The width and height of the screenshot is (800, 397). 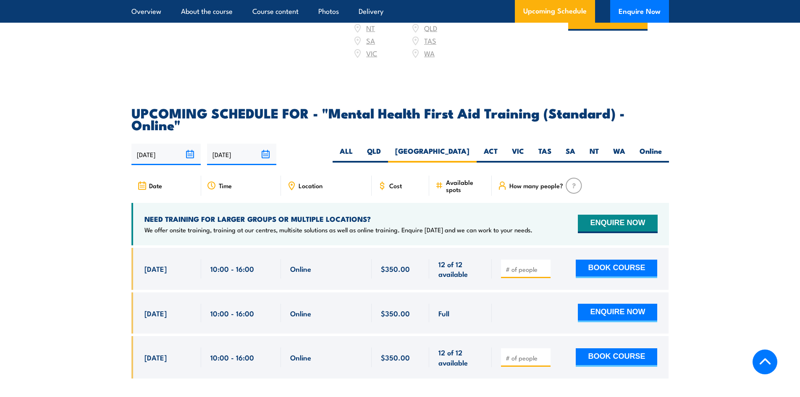 I want to click on p: We offer onsite training, training at our centres, multisite solutions as well as online training..., so click(x=338, y=230).